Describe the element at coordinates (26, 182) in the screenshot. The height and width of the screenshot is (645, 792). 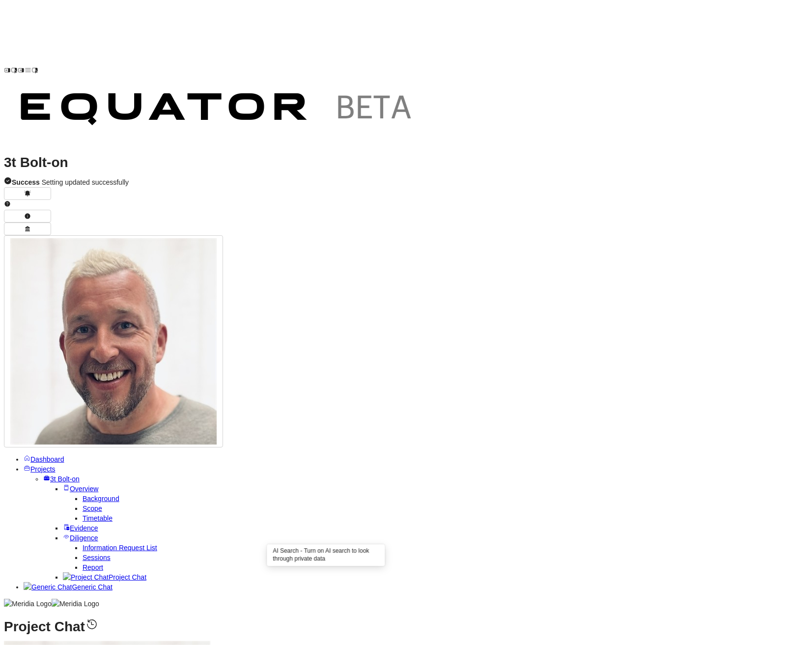
I see `strong: Success` at that location.